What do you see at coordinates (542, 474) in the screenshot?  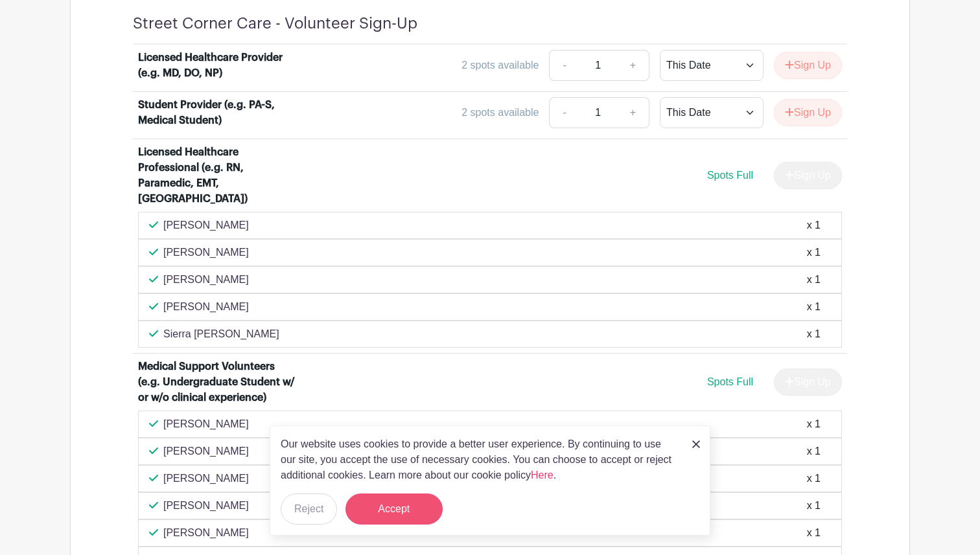 I see `a: Here` at bounding box center [542, 474].